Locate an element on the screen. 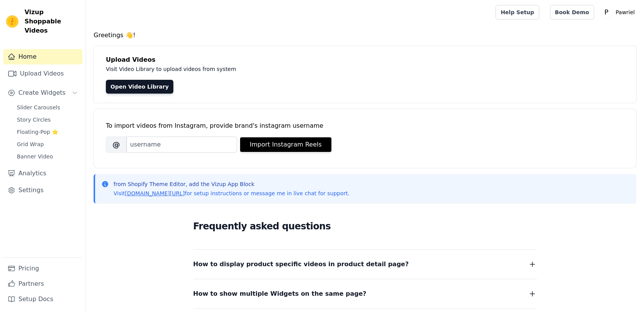 Image resolution: width=644 pixels, height=313 pixels. text: P is located at coordinates (607, 12).